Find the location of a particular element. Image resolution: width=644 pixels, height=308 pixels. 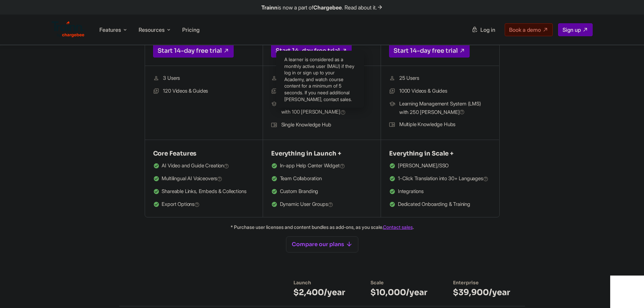

p: * Purchase user licenses and content bundles as add-ons, as you scale. . is located at coordinates (322, 227).